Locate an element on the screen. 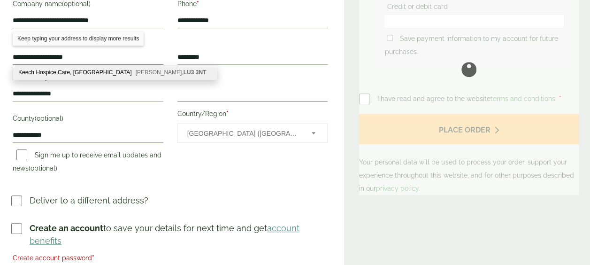 The height and width of the screenshot is (265, 590). b: LU3 is located at coordinates (189, 72).